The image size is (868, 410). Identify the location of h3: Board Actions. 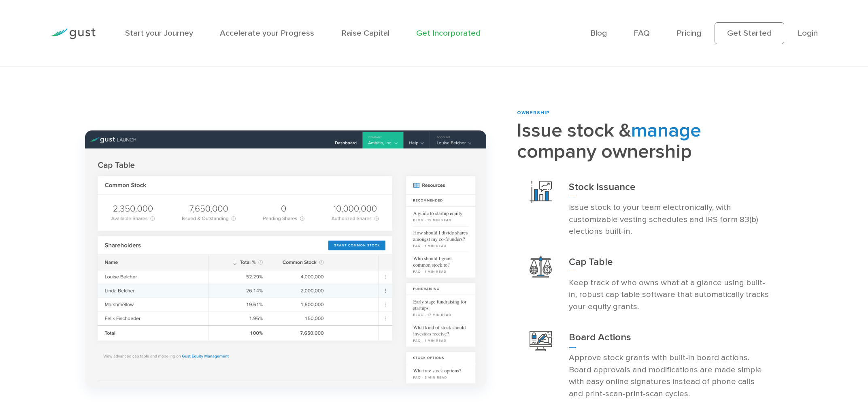
(670, 340).